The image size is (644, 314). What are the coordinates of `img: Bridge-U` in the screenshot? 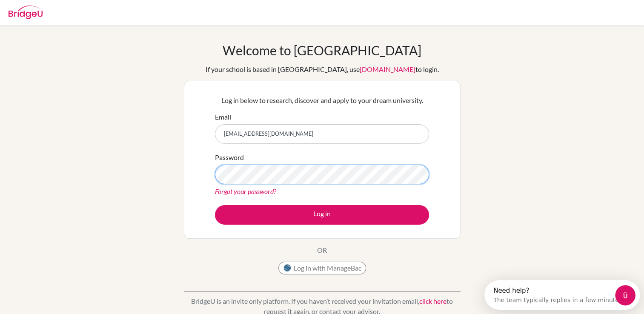 It's located at (26, 12).